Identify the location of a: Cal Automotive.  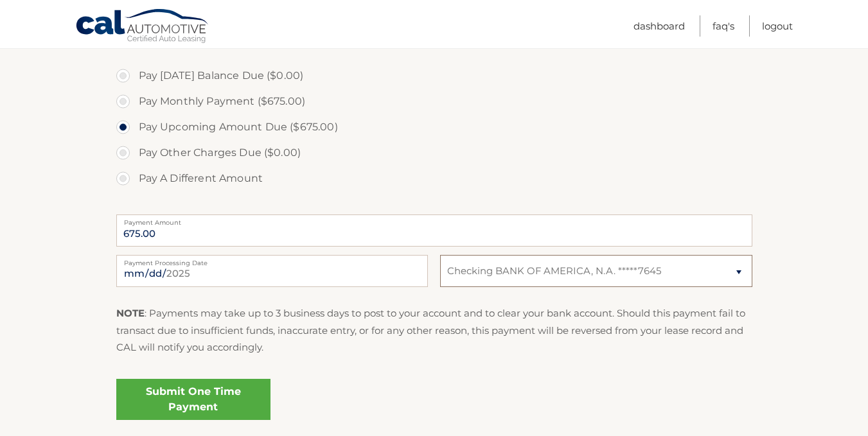
(143, 27).